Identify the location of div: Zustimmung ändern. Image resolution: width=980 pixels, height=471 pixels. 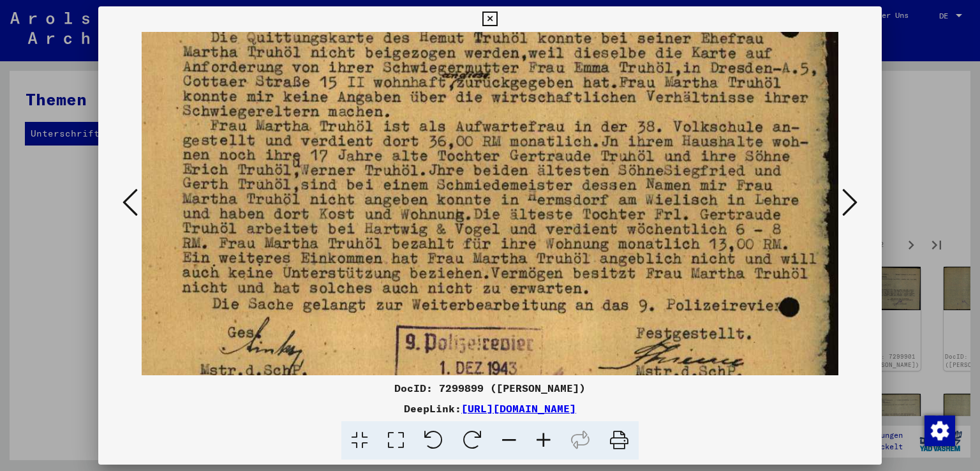
(939, 430).